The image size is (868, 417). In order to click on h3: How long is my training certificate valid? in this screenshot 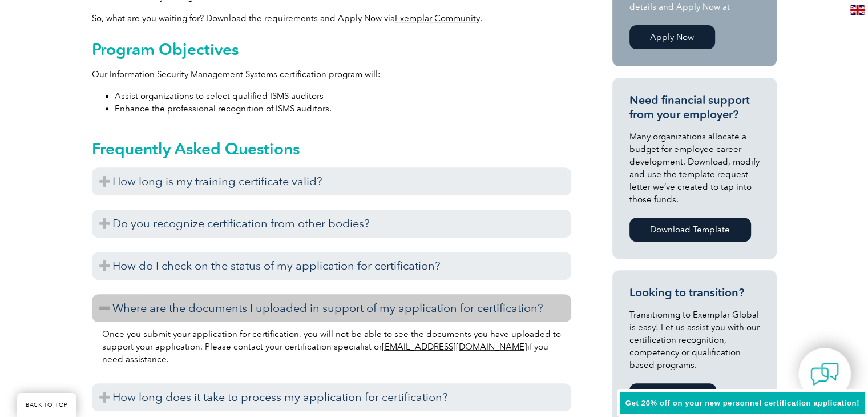, I will do `click(332, 181)`.